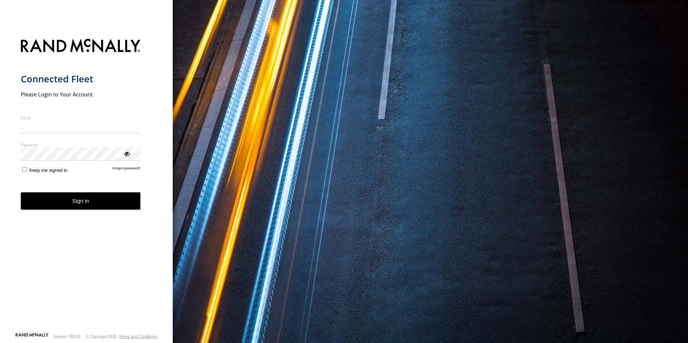 This screenshot has width=688, height=343. What do you see at coordinates (81, 46) in the screenshot?
I see `img: Rand McNally` at bounding box center [81, 46].